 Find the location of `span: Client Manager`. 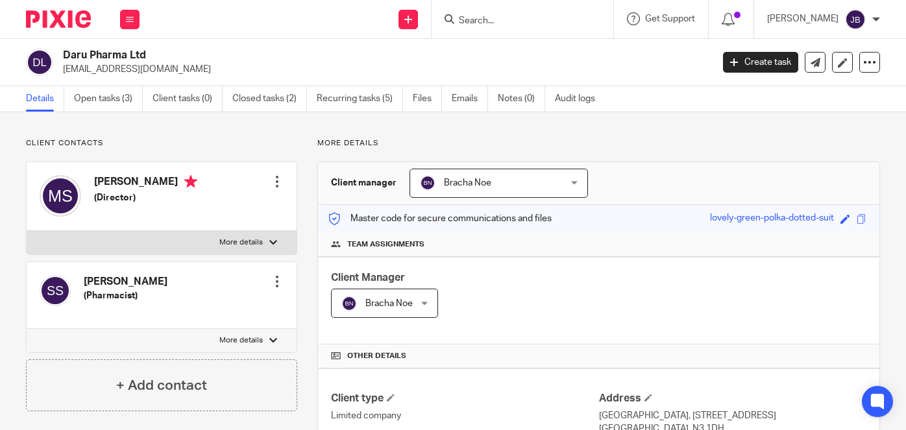

span: Client Manager is located at coordinates (368, 278).